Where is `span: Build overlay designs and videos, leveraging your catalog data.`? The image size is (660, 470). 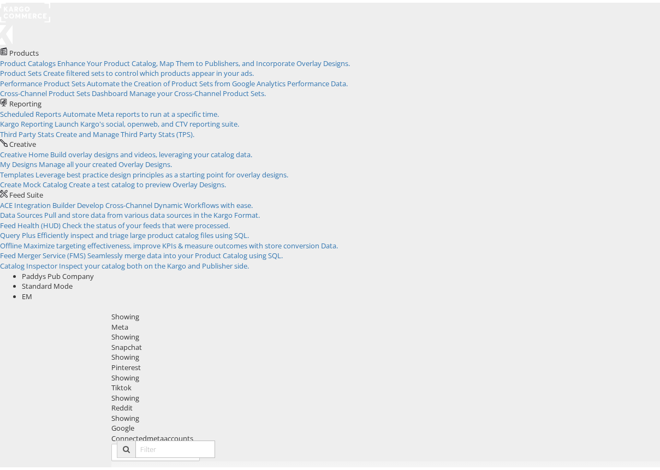
span: Build overlay designs and videos, leveraging your catalog data. is located at coordinates (151, 152).